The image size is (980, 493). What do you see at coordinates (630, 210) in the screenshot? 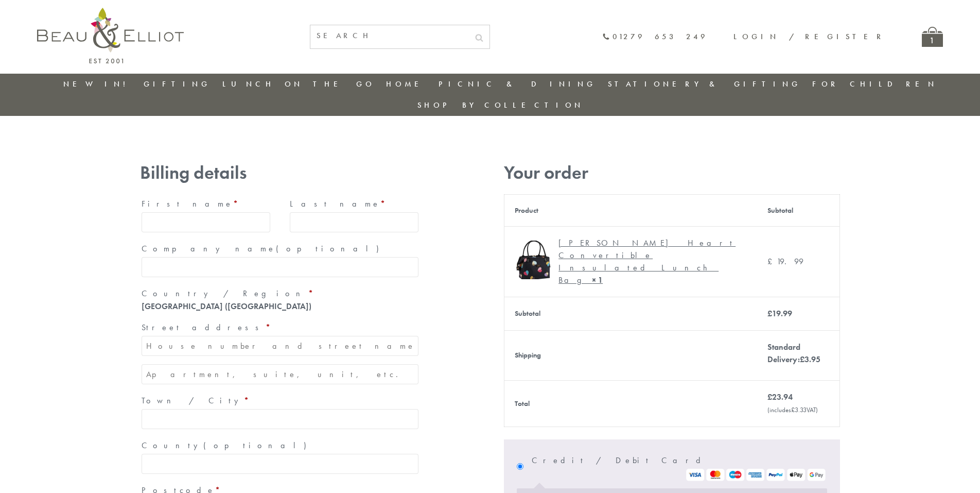
I see `th: Product` at bounding box center [630, 210].